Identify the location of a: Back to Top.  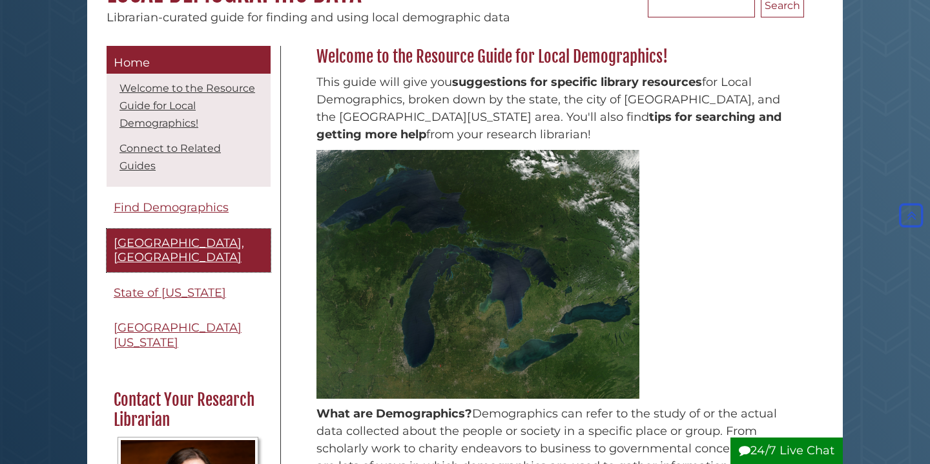
(912, 216).